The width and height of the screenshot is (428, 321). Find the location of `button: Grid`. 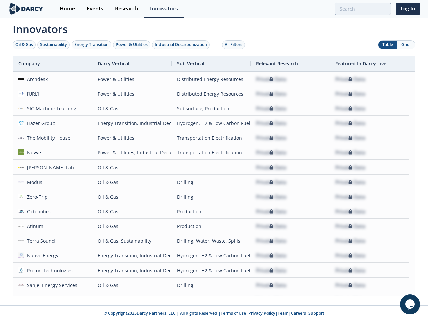

button: Grid is located at coordinates (406, 45).